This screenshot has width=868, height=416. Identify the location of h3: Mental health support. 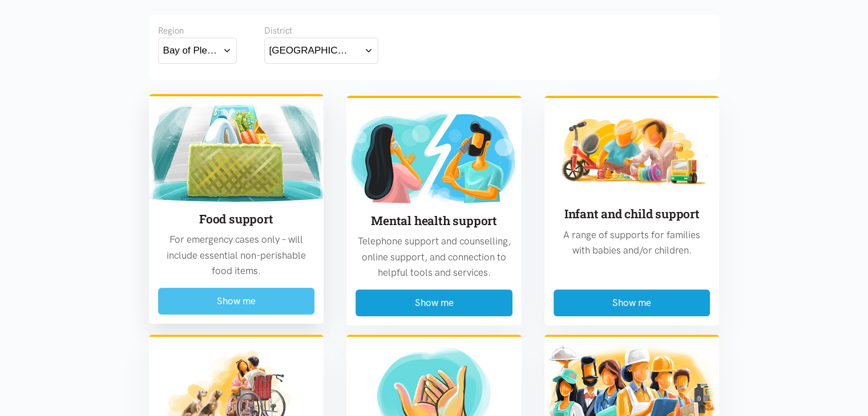
(434, 221).